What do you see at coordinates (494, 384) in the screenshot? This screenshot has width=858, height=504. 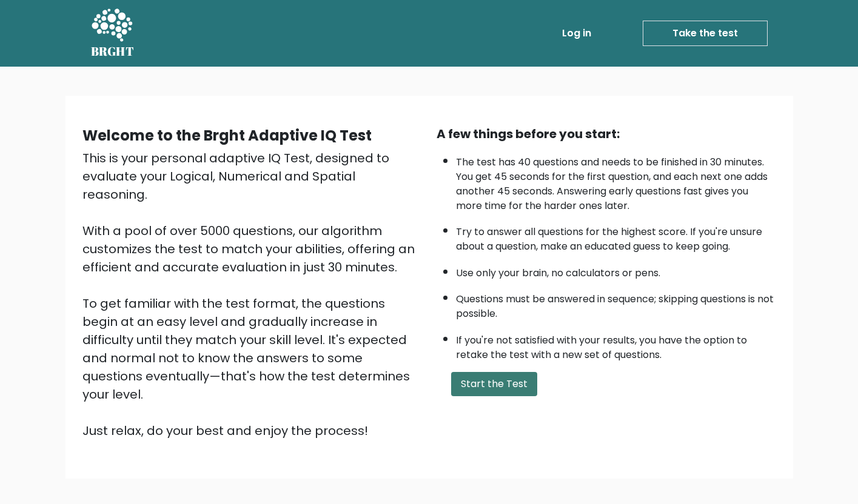 I see `button: Start the Test` at bounding box center [494, 384].